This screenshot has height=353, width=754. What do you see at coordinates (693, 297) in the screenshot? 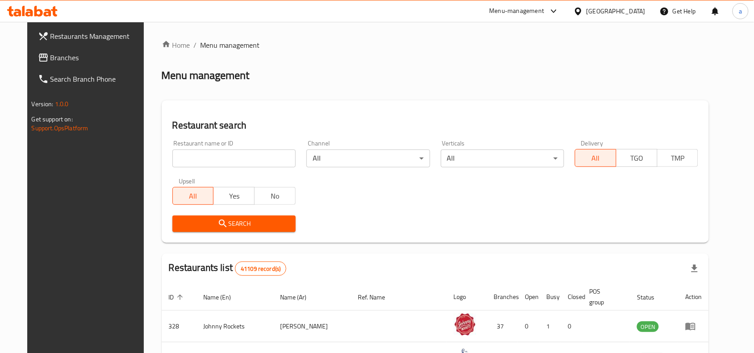
I see `th: Action` at bounding box center [693, 297].